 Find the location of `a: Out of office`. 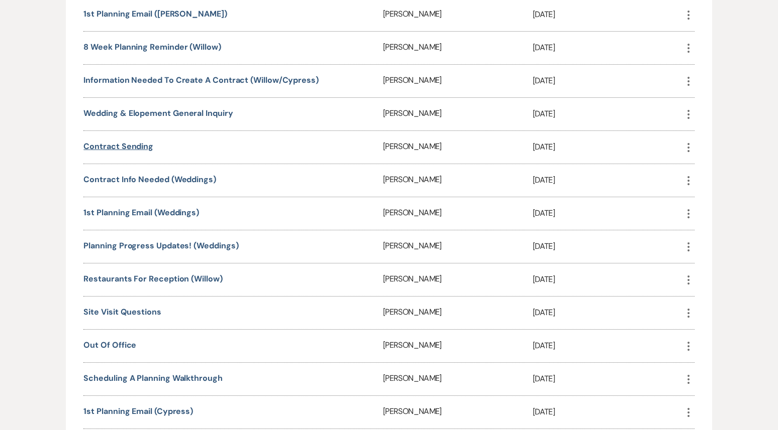

a: Out of office is located at coordinates (110, 345).